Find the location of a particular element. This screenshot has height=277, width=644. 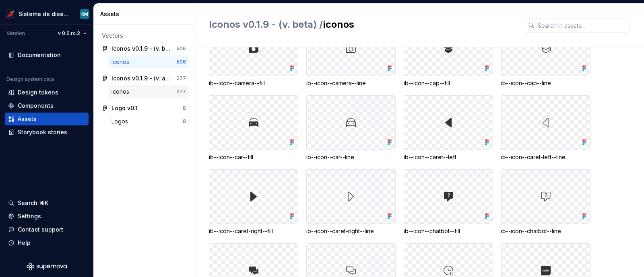

div: ib--icon--car--line is located at coordinates (351, 157).